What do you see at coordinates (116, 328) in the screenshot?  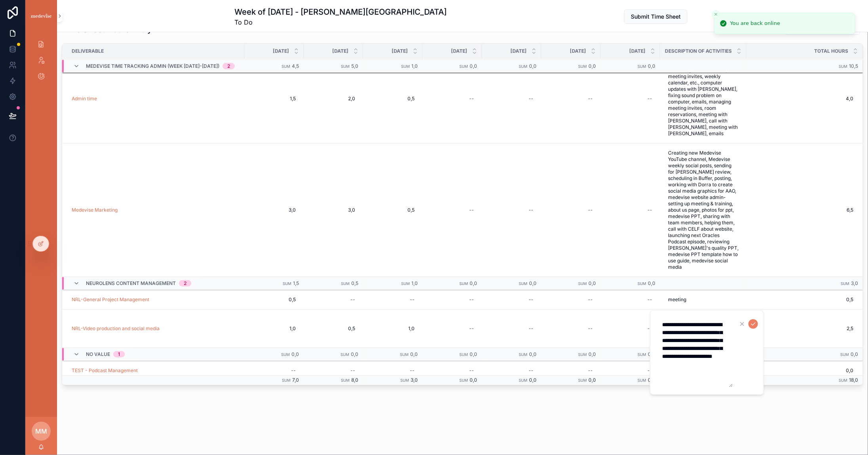 I see `a: NRL-Video production and social media` at bounding box center [116, 328].